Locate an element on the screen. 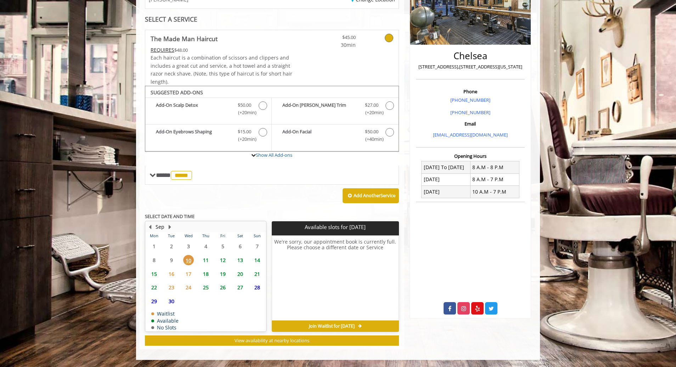  span: 29 is located at coordinates (154, 301).